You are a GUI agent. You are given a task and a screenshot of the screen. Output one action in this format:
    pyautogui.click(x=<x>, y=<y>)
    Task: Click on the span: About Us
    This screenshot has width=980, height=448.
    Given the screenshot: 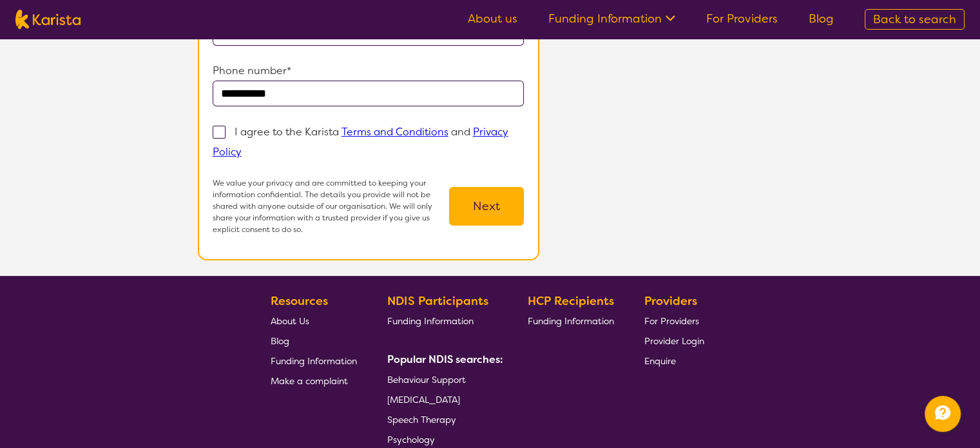 What is the action you would take?
    pyautogui.click(x=290, y=320)
    